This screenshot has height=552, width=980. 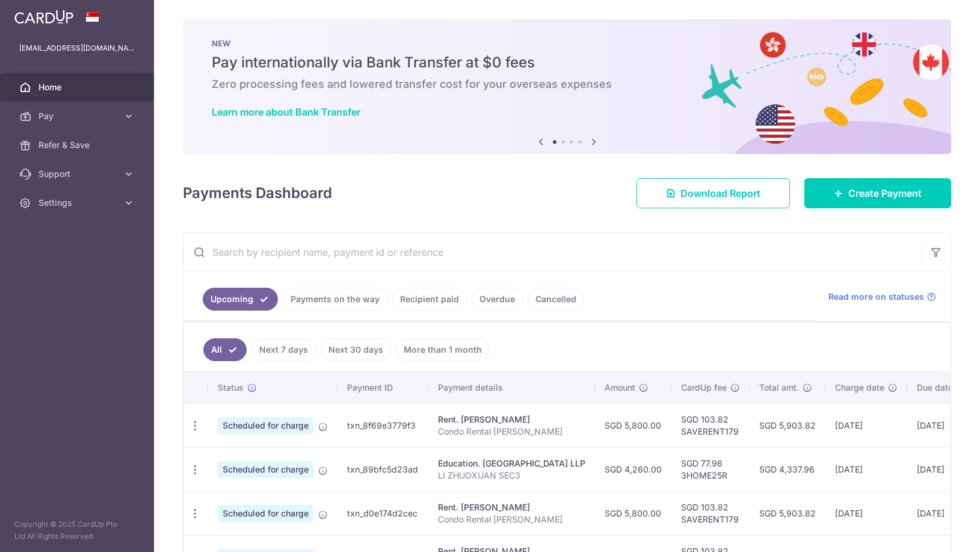 I want to click on img: Bank transfer banner, so click(x=567, y=87).